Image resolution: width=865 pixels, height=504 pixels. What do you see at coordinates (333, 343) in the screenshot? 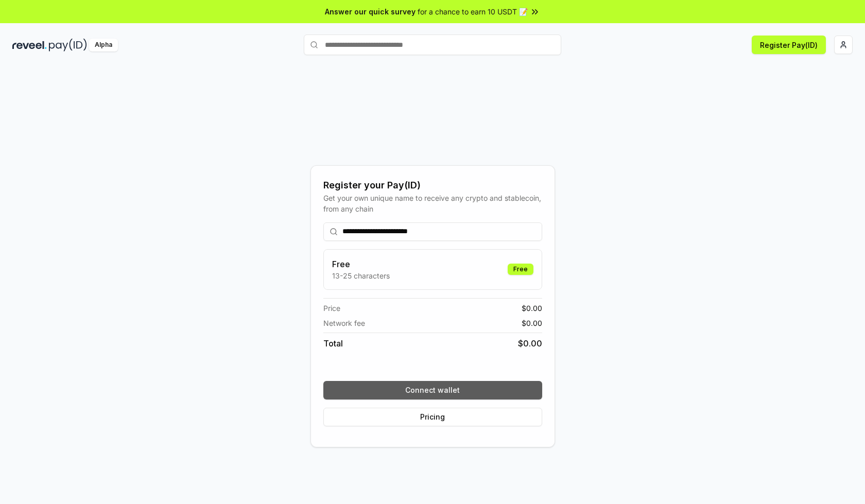
I see `span: Total` at bounding box center [333, 343].